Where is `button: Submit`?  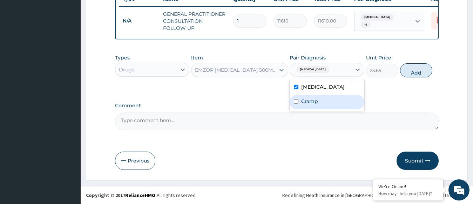 button: Submit is located at coordinates (418, 160).